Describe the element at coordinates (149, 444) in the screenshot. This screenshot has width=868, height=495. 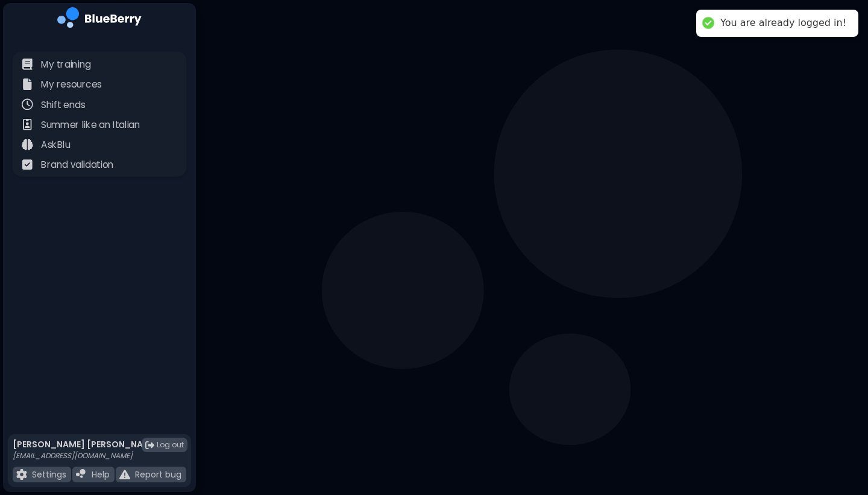
I see `img: logout` at that location.